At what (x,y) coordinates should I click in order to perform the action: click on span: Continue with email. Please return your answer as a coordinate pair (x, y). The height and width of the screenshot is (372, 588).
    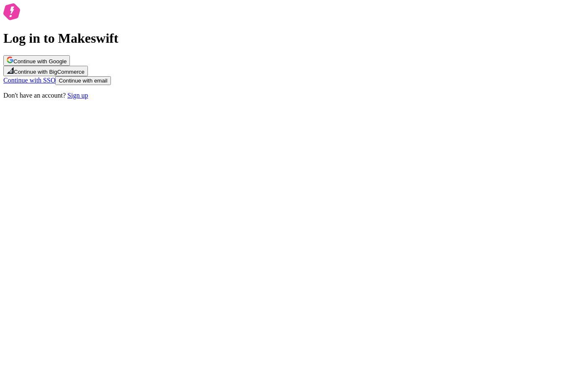
    Looking at the image, I should click on (83, 80).